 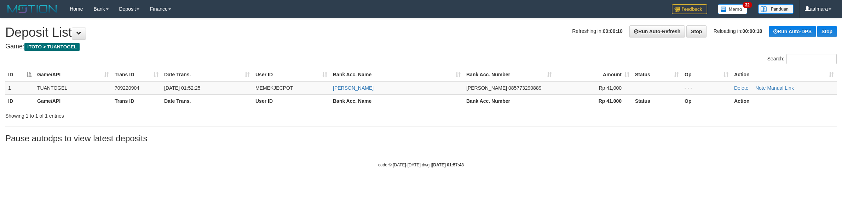 What do you see at coordinates (421, 139) in the screenshot?
I see `h3: Pause autodps to view latest deposits` at bounding box center [421, 139].